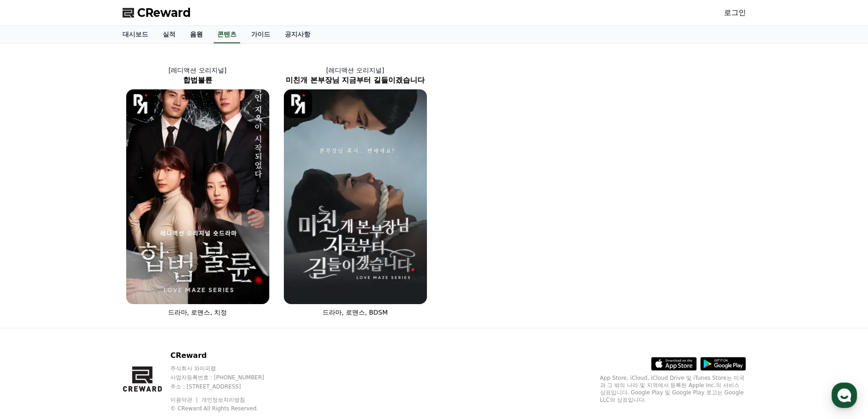 The height and width of the screenshot is (419, 868). I want to click on a: 이용약관, so click(185, 400).